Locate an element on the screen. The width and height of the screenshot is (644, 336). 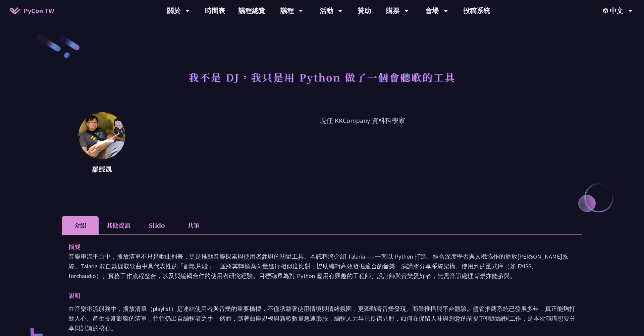
img: 羅經凱 is located at coordinates (102, 136).